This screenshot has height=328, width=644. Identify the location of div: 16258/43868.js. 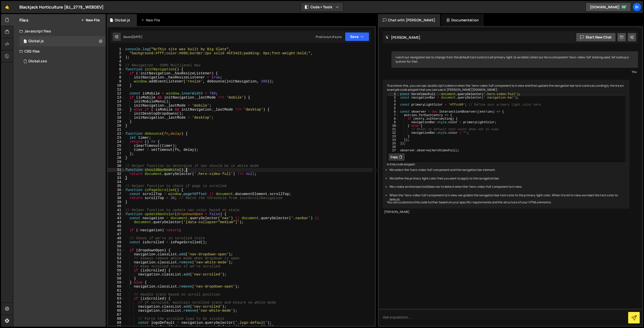
(62, 41).